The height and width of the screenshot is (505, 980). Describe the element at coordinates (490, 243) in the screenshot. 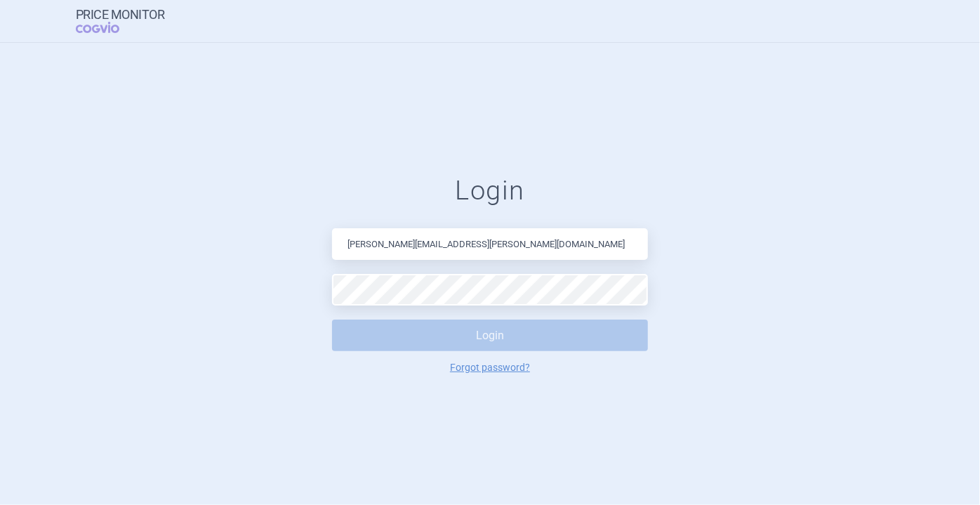

I see `input: Email` at that location.